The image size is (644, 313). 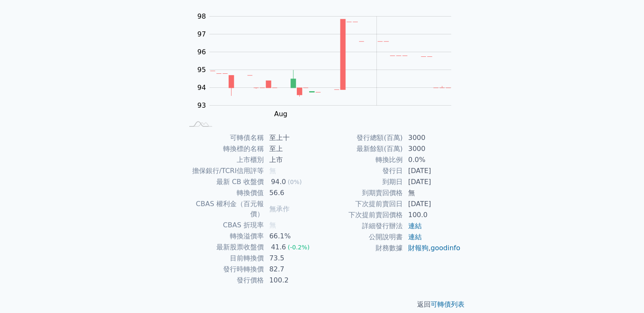 What do you see at coordinates (293, 280) in the screenshot?
I see `td: 100.2` at bounding box center [293, 280].